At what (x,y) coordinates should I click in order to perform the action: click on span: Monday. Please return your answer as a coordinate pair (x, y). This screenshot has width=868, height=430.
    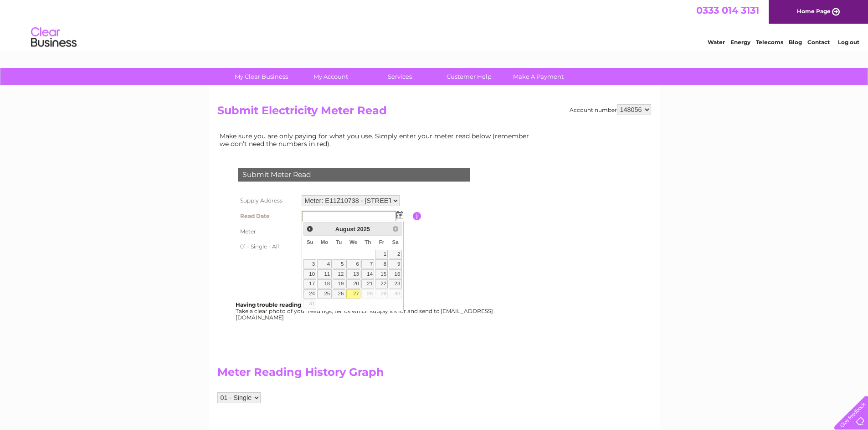
    Looking at the image, I should click on (324, 242).